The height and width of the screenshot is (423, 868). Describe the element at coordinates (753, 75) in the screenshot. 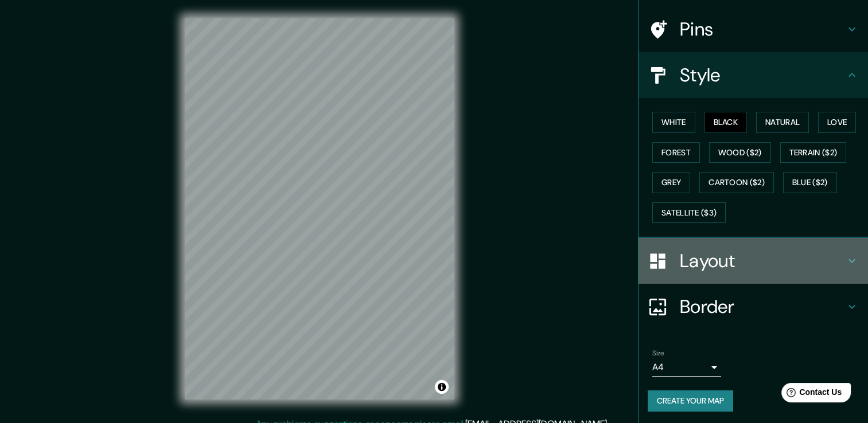

I see `div: Style` at that location.